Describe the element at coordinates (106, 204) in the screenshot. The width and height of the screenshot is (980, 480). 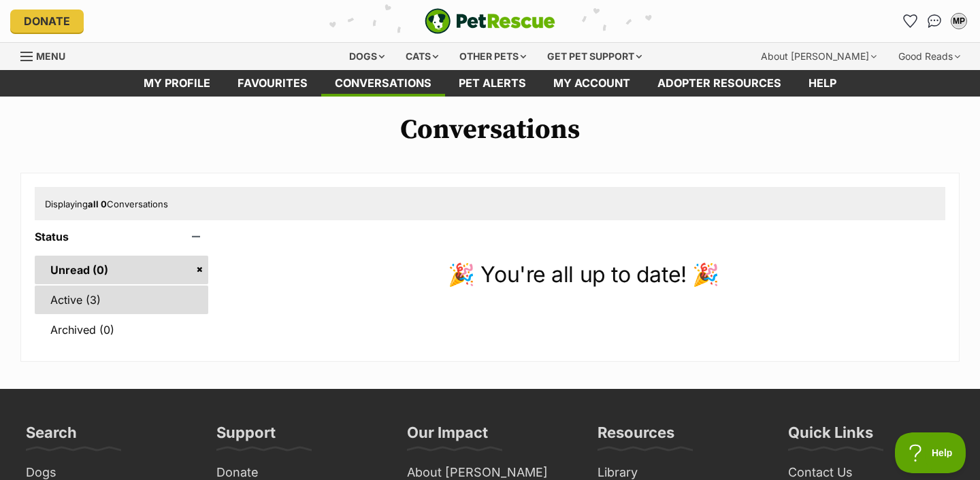
I see `span: Displaying Conversations` at that location.